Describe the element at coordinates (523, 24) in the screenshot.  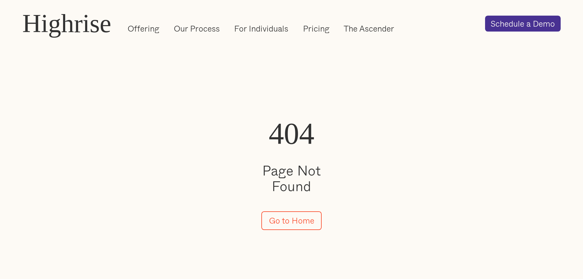
I see `a: Schedule a Demo` at that location.